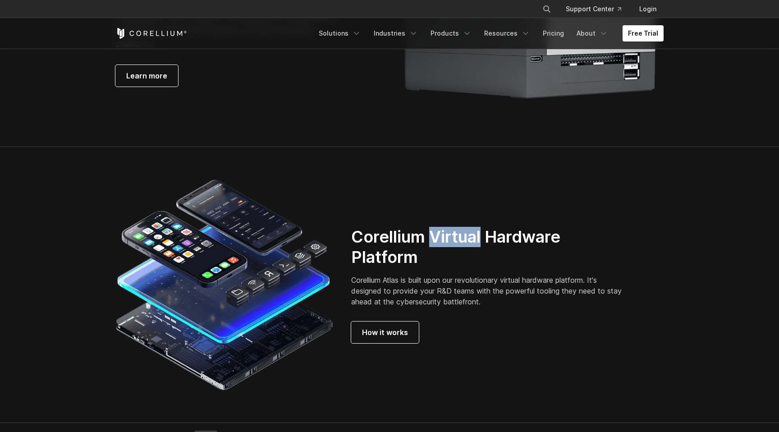 The image size is (779, 432). What do you see at coordinates (147, 76) in the screenshot?
I see `a: Learn more` at bounding box center [147, 76].